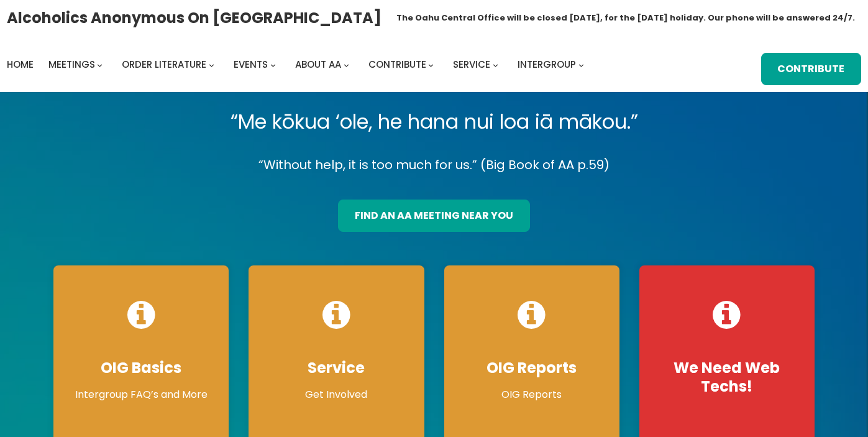 This screenshot has height=437, width=868. What do you see at coordinates (318, 65) in the screenshot?
I see `a: About AA` at bounding box center [318, 65].